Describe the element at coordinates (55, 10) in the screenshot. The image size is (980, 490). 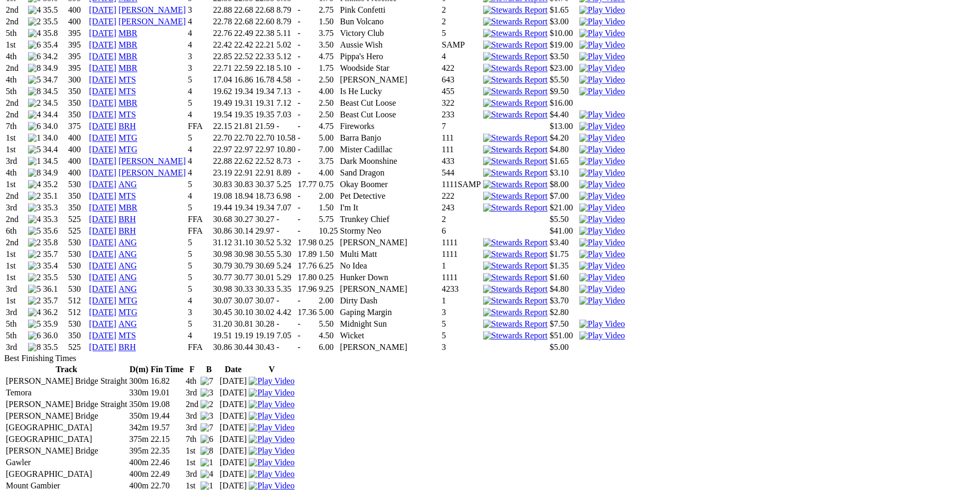
I see `td: 35.5` at that location.